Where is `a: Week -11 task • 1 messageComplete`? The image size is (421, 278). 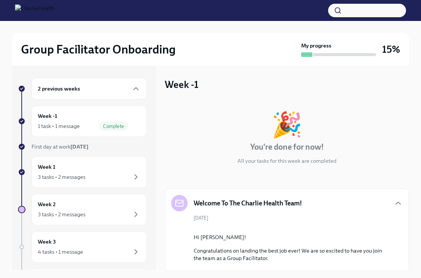
a: Week -11 task • 1 messageComplete is located at coordinates (82, 121).